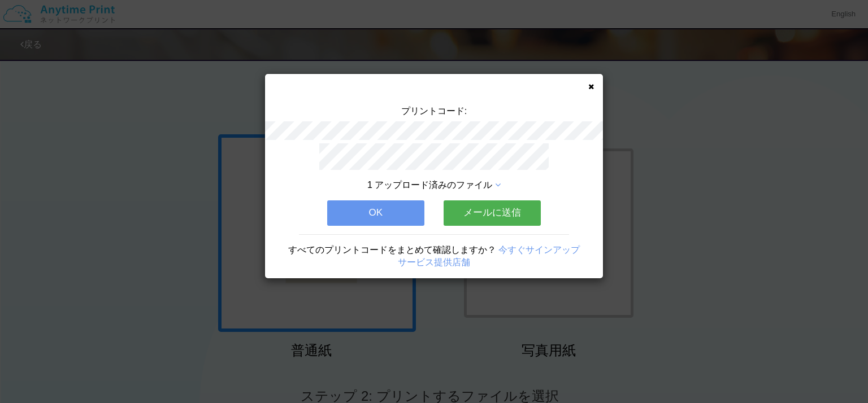  Describe the element at coordinates (392, 249) in the screenshot. I see `span: すべてのプリントコードをまとめて確認しますか？` at that location.